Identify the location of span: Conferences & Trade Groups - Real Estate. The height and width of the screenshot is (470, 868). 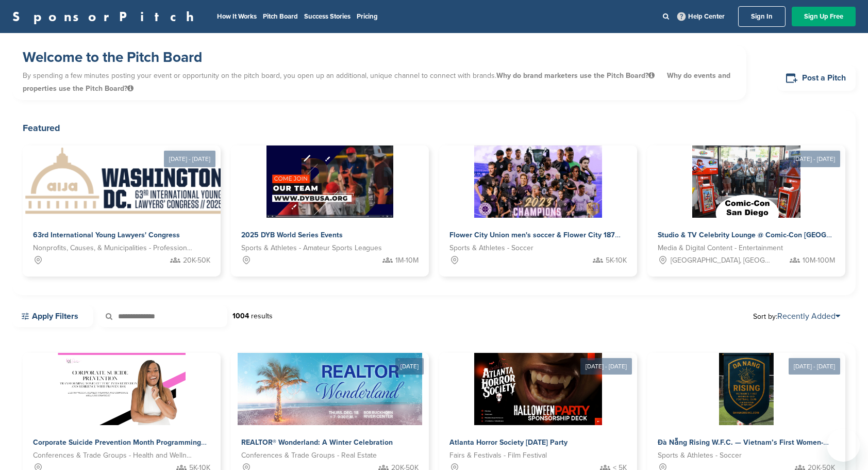
(309, 456).